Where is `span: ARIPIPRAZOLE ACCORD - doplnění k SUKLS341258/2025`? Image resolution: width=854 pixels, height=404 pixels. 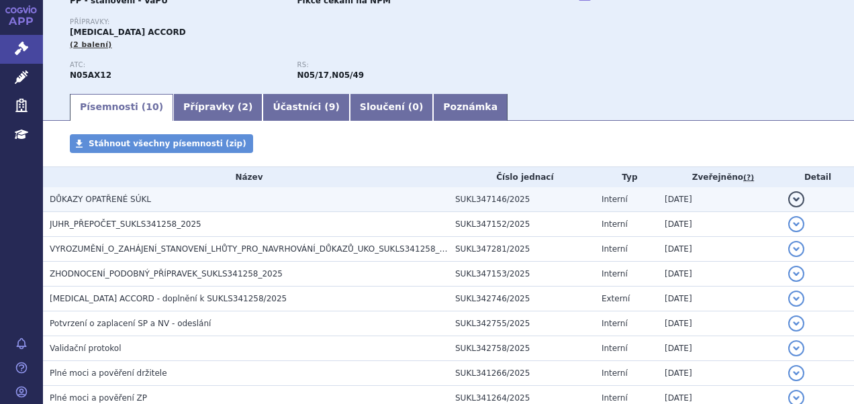
span: ARIPIPRAZOLE ACCORD - doplnění k SUKLS341258/2025 is located at coordinates (168, 299).